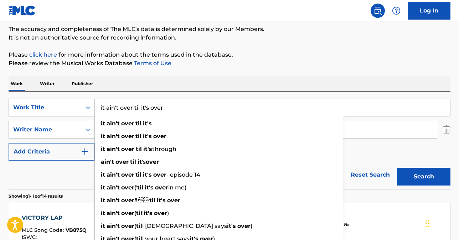  I want to click on button: Search, so click(424, 177).